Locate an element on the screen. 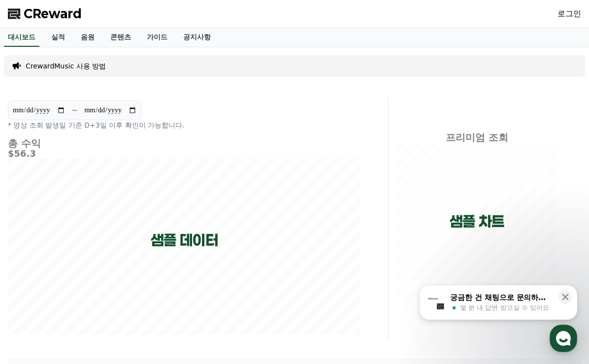 This screenshot has height=364, width=589. span: CReward is located at coordinates (53, 14).